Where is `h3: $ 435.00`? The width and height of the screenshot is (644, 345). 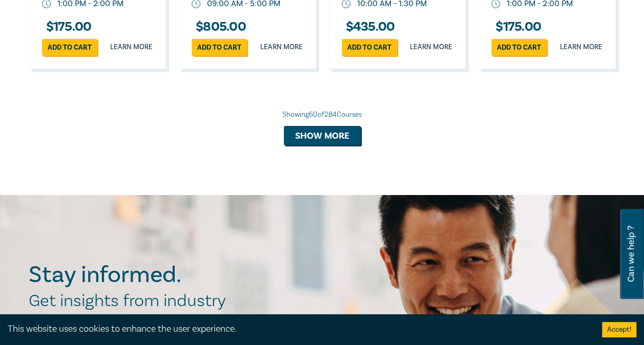 h3: $ 435.00 is located at coordinates (369, 27).